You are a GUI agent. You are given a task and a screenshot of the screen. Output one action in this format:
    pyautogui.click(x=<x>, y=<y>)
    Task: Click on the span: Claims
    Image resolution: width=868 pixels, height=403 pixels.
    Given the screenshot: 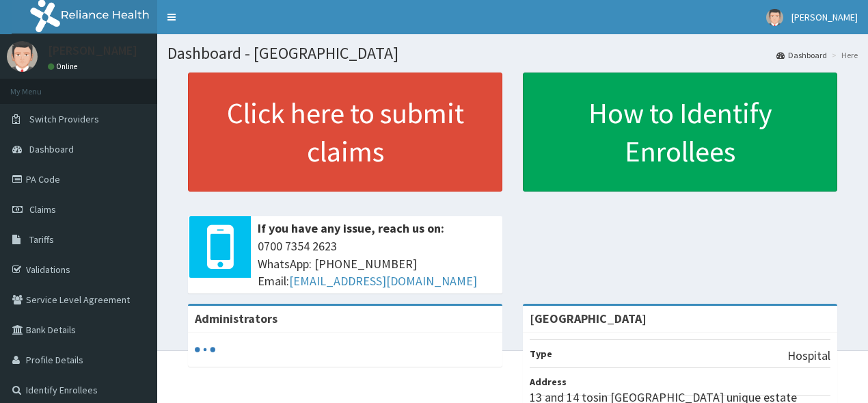 What is the action you would take?
    pyautogui.click(x=42, y=209)
    